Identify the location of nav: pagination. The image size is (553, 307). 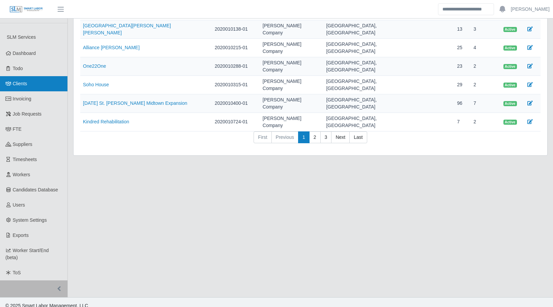
(310, 140).